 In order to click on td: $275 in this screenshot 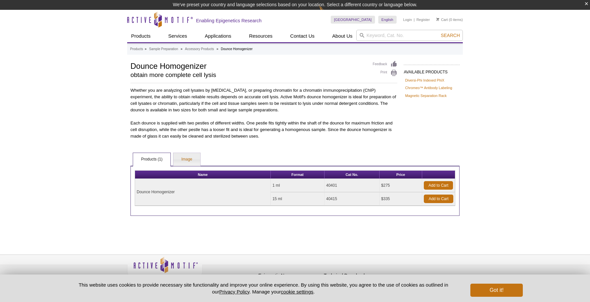, I will do `click(401, 185)`.